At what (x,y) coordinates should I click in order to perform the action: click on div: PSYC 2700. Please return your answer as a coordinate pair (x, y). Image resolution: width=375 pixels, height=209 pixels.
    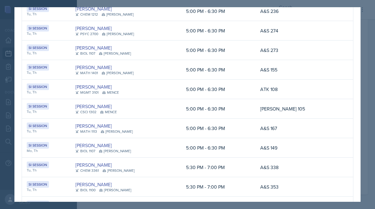
    Looking at the image, I should click on (87, 34).